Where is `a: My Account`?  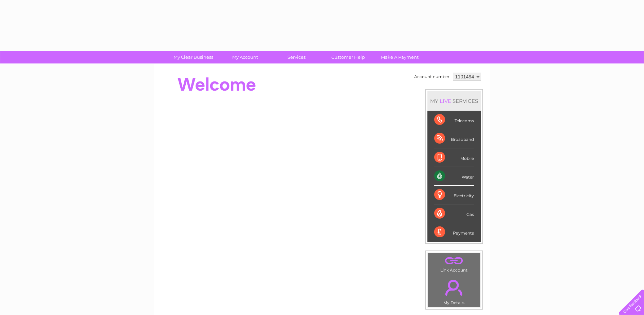
a: My Account is located at coordinates (245, 57).